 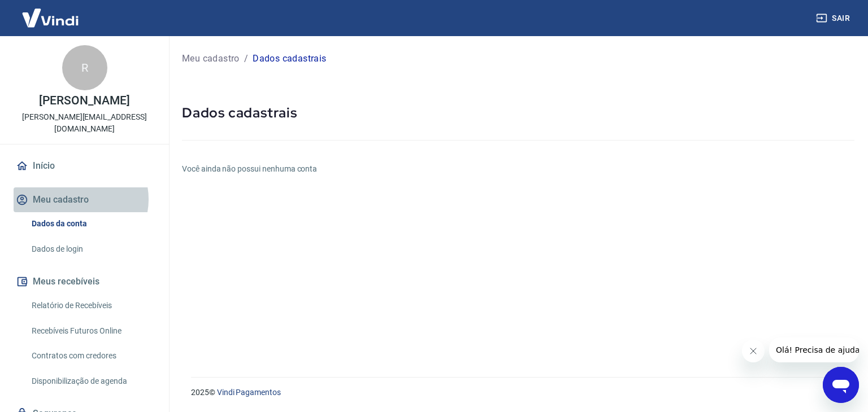 I want to click on span: Olá! Precisa de ajuda?, so click(x=51, y=13).